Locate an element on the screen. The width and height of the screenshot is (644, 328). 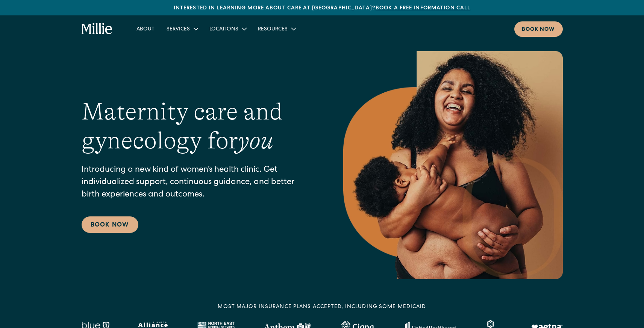
a: Book now is located at coordinates (538, 29).